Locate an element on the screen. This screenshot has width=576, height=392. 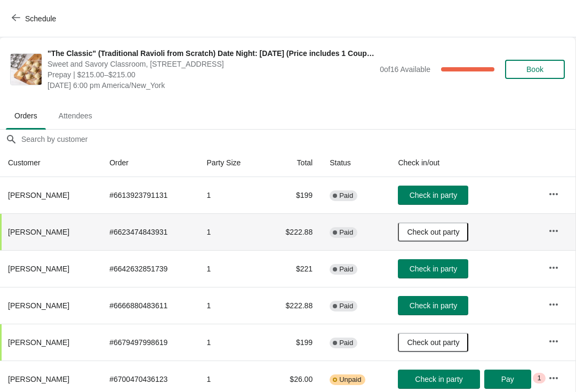
span: Schedule is located at coordinates (41, 19).